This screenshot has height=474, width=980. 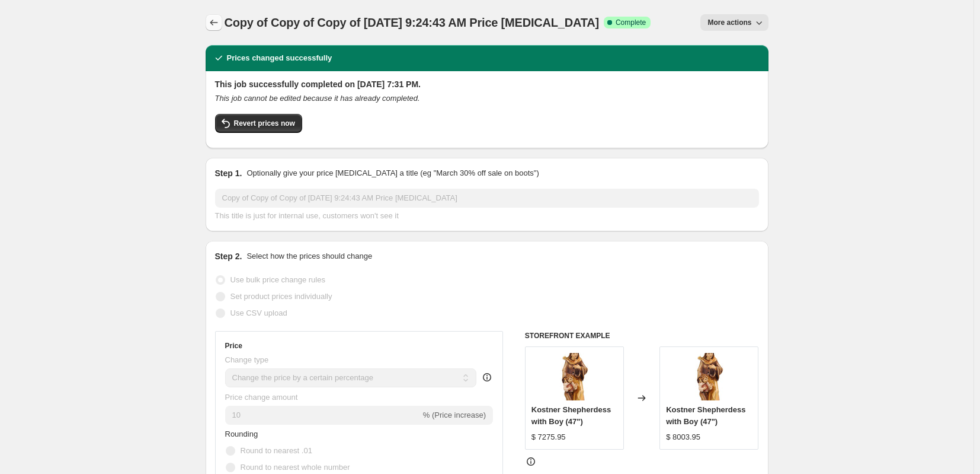 I want to click on span: Revert prices now, so click(x=264, y=123).